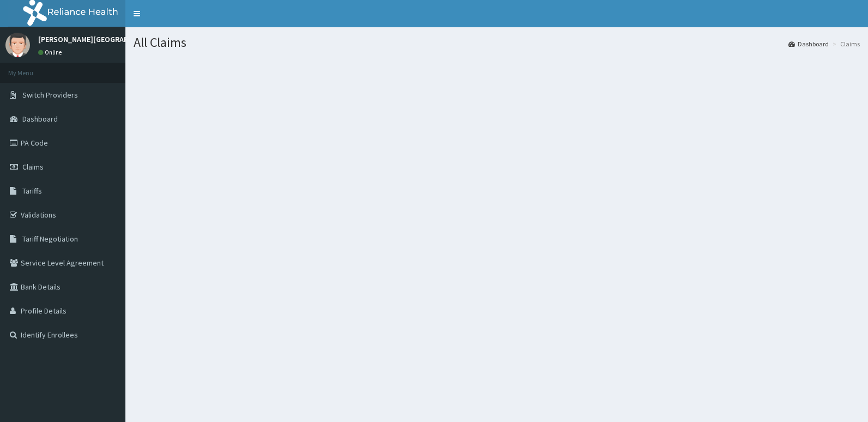 Image resolution: width=868 pixels, height=422 pixels. Describe the element at coordinates (845, 44) in the screenshot. I see `li: Claims` at that location.